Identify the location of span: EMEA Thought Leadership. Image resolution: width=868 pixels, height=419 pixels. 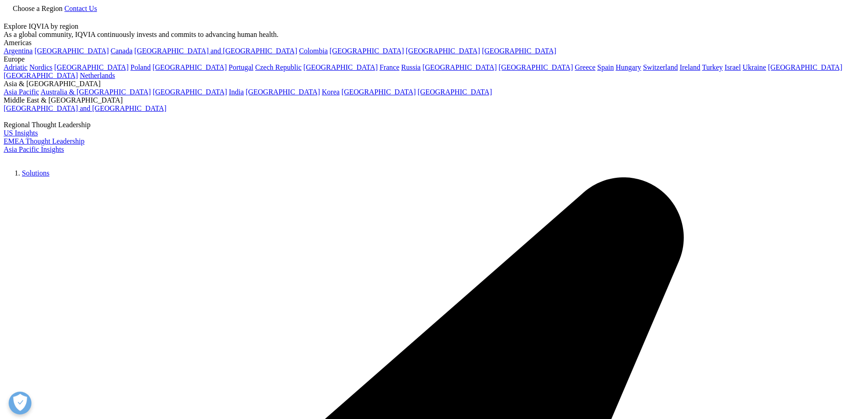
(44, 141).